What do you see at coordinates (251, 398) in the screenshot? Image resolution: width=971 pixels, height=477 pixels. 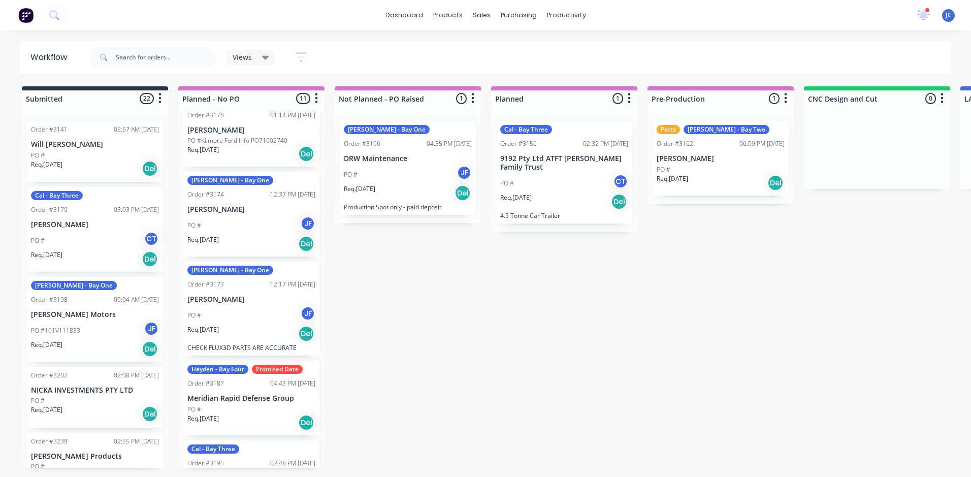 I see `p: Meridian Rapid Defense Group` at bounding box center [251, 398].